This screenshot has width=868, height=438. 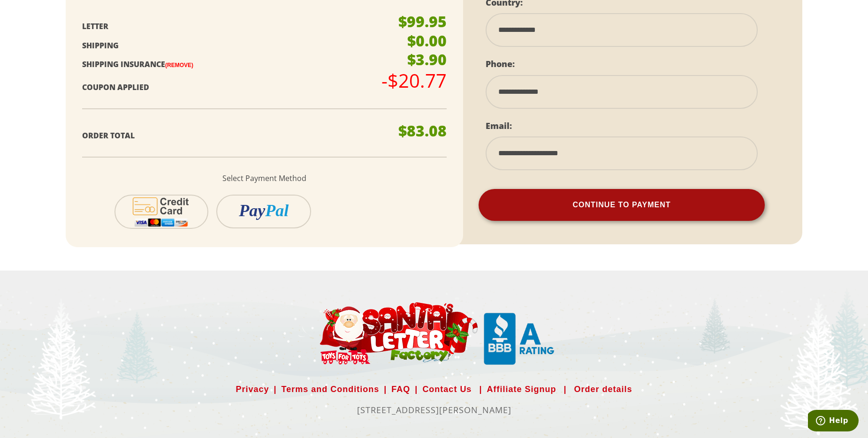 What do you see at coordinates (330, 389) in the screenshot?
I see `a: Terms and Conditions` at bounding box center [330, 389].